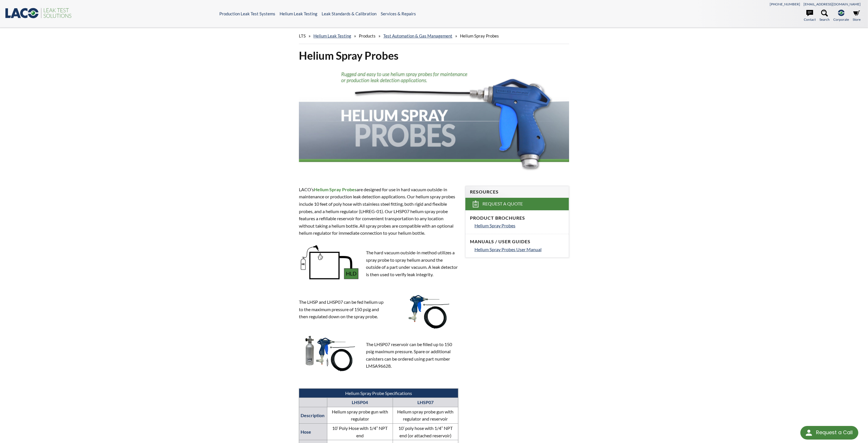 This screenshot has height=443, width=868. Describe the element at coordinates (857, 16) in the screenshot. I see `a: Store` at that location.